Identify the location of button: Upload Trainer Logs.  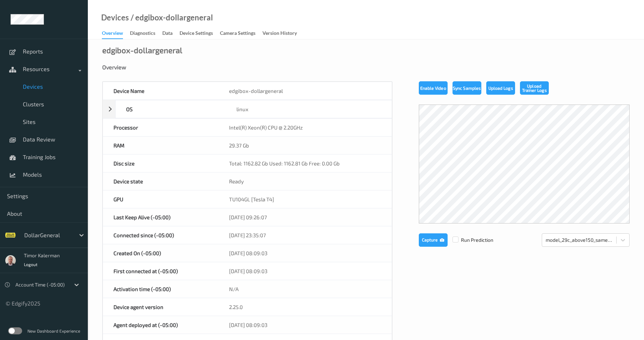
(535, 88).